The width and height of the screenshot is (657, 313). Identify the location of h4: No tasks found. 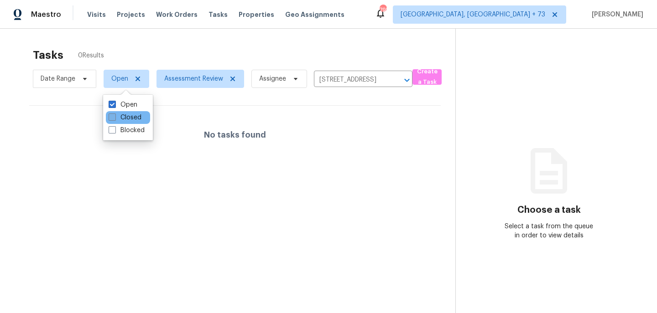
(235, 135).